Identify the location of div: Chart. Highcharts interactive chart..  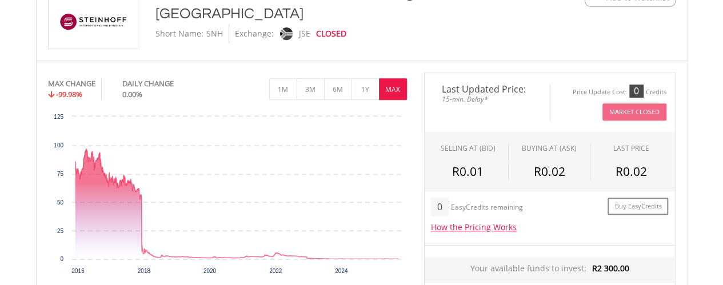
(227, 197).